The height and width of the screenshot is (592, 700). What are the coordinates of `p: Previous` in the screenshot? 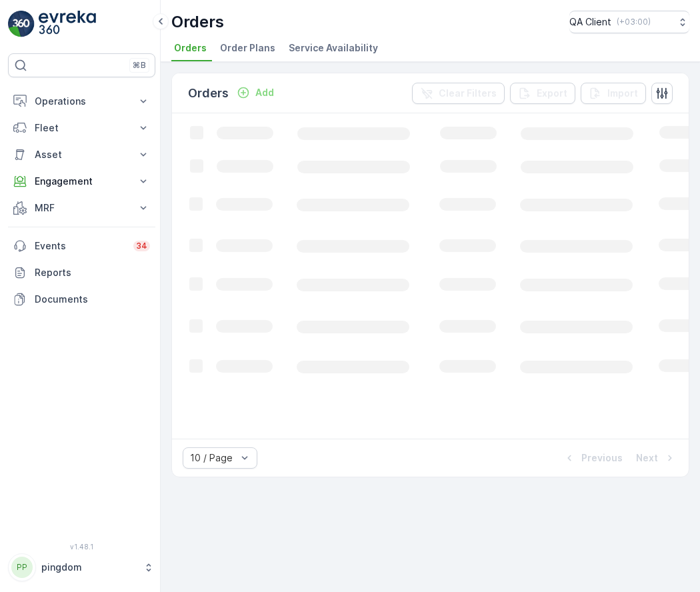 It's located at (602, 458).